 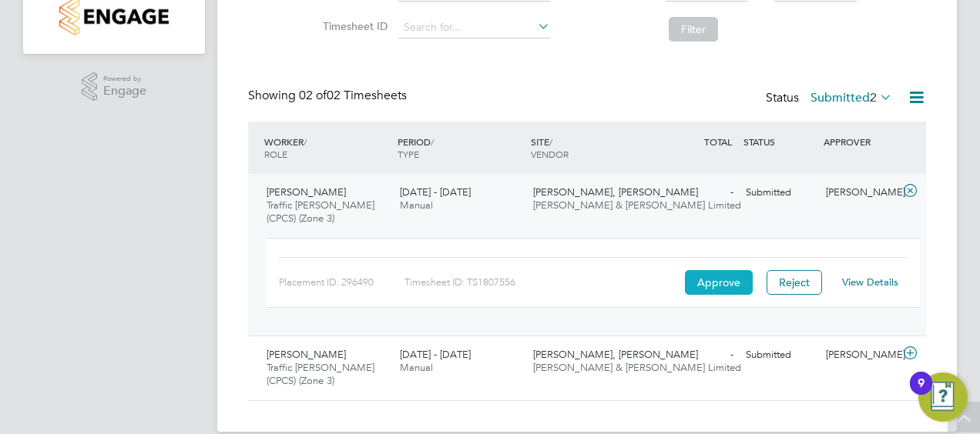 I want to click on span: Powered by, so click(x=124, y=78).